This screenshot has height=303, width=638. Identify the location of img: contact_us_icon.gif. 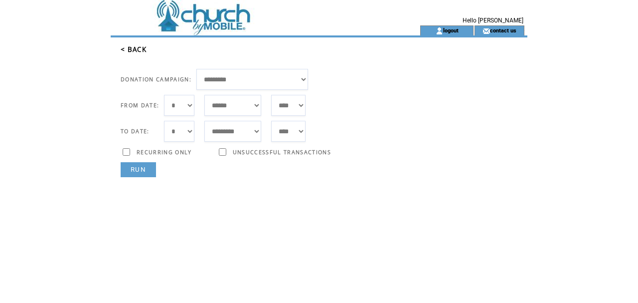
(486, 31).